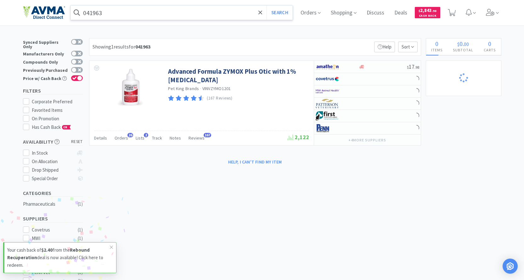 This screenshot has width=524, height=280. What do you see at coordinates (413, 66) in the screenshot?
I see `span: 17` at bounding box center [413, 66].